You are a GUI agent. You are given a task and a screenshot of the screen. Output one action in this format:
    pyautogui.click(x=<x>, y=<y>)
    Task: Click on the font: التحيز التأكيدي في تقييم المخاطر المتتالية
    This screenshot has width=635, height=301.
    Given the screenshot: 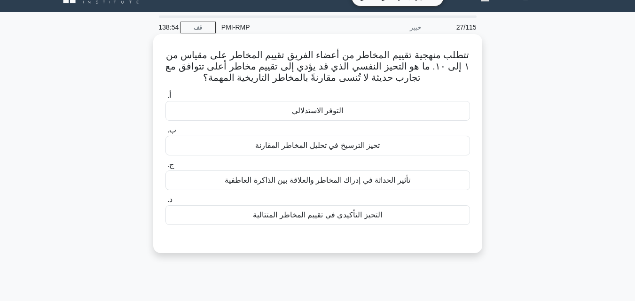 What is the action you would take?
    pyautogui.click(x=317, y=215)
    